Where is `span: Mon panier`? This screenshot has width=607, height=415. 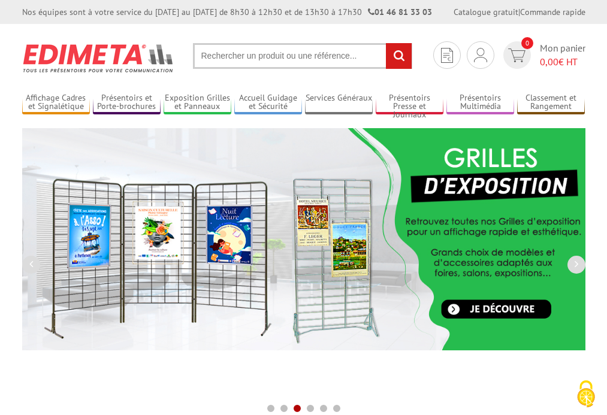 span: Mon panier is located at coordinates (562, 55).